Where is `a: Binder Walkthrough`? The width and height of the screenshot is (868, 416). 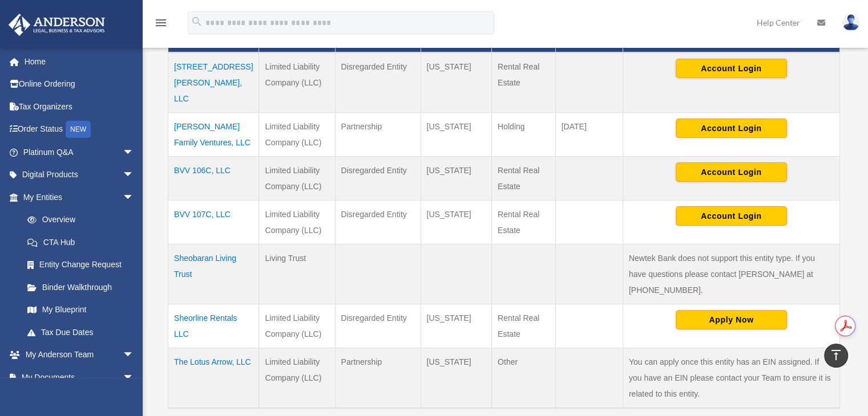
a: Binder Walkthrough is located at coordinates (81, 287).